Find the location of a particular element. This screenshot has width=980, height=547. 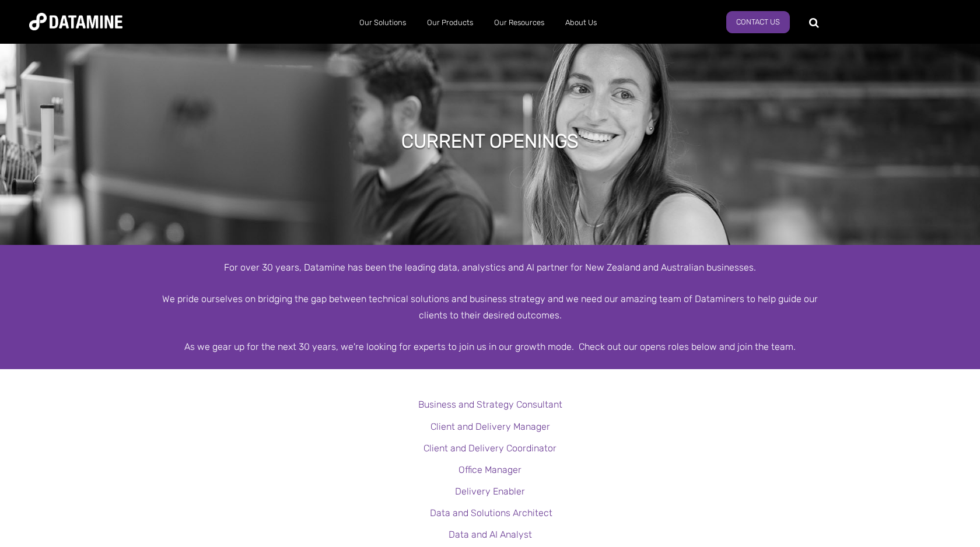

h1: Current Openings is located at coordinates (490, 141).